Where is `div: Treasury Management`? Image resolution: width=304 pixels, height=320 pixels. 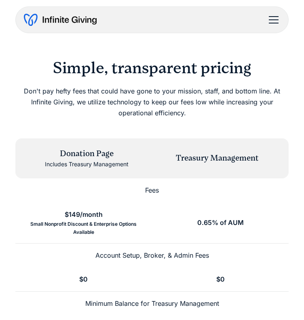
div: Treasury Management is located at coordinates (217, 158).